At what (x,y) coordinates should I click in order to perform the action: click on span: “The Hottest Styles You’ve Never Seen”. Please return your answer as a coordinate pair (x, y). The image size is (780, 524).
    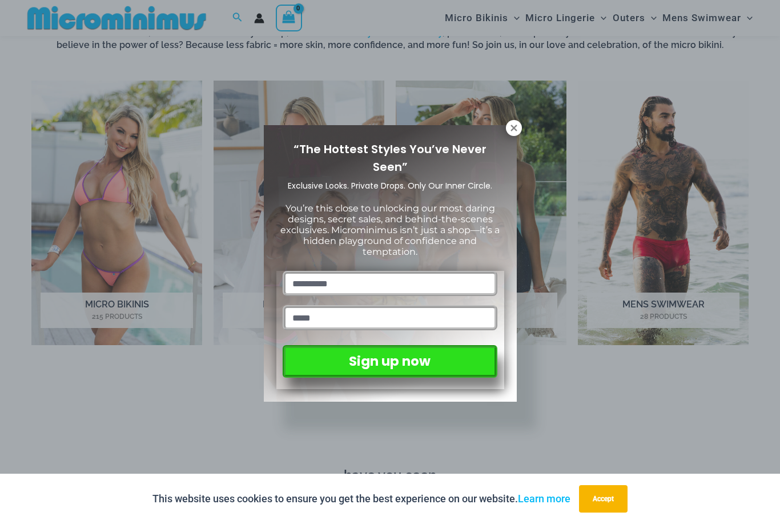
    Looking at the image, I should click on (390, 158).